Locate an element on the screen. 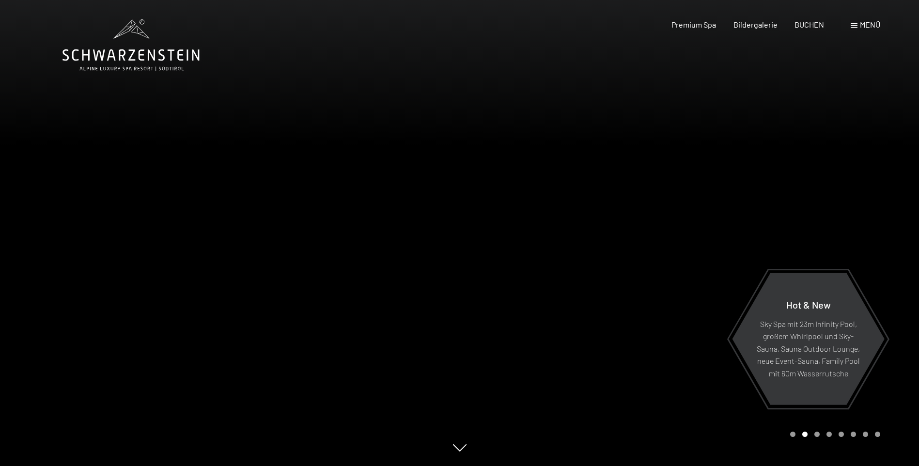  span: Premium Spa is located at coordinates (694, 24).